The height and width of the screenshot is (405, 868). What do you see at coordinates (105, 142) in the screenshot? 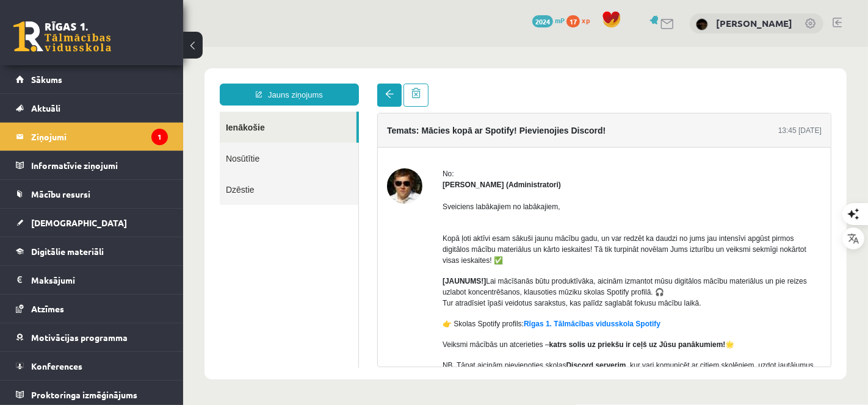
I see `a: Dzēstie` at bounding box center [105, 142].